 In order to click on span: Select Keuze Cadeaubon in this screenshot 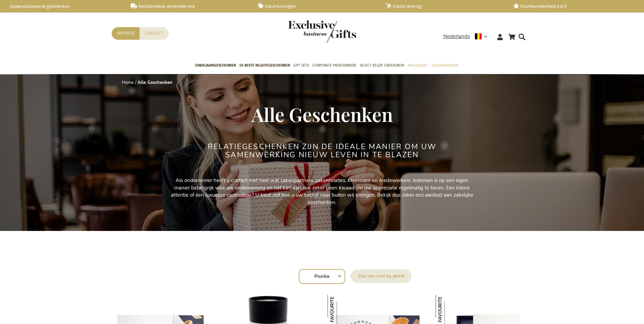, I will do `click(382, 65)`.